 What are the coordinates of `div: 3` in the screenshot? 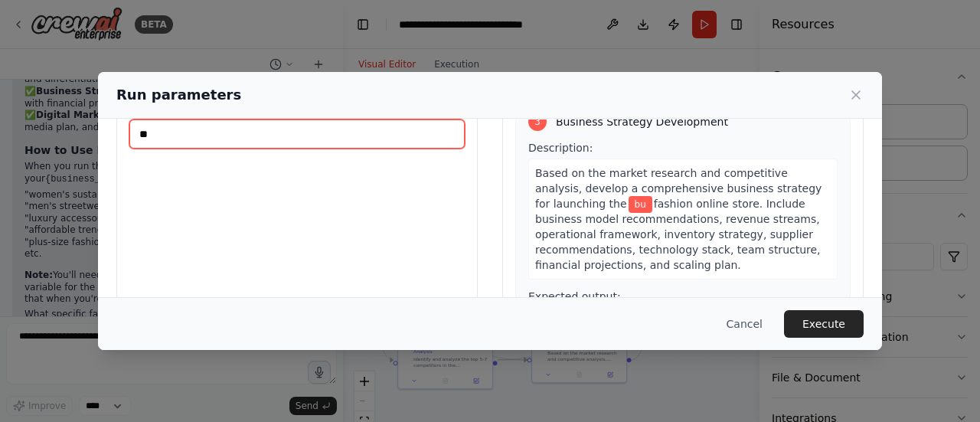 It's located at (538, 122).